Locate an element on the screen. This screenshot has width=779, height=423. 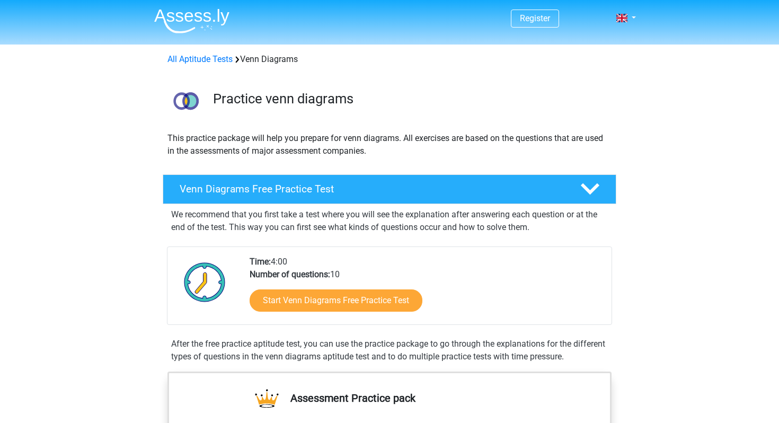
a: Start Venn Diagrams Free Practice Test is located at coordinates (336, 300).